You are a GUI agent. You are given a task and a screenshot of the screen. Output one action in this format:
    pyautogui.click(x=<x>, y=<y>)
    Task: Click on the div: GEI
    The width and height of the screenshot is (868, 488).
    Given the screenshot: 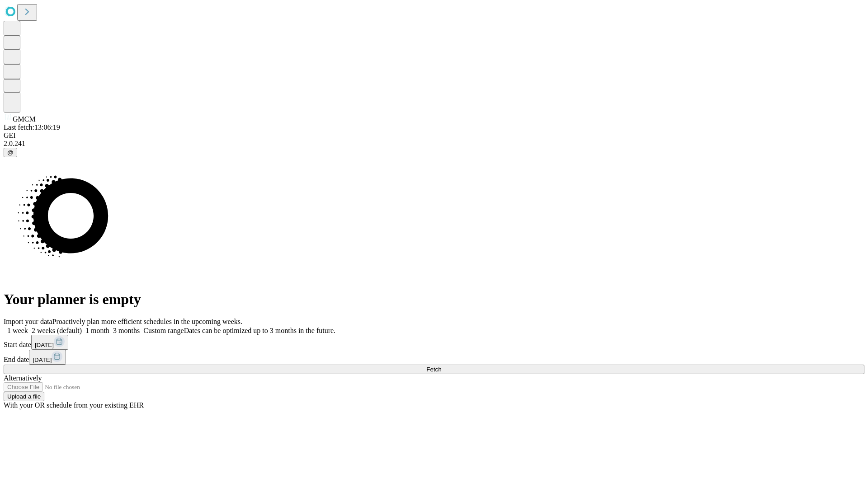 What is the action you would take?
    pyautogui.click(x=434, y=136)
    